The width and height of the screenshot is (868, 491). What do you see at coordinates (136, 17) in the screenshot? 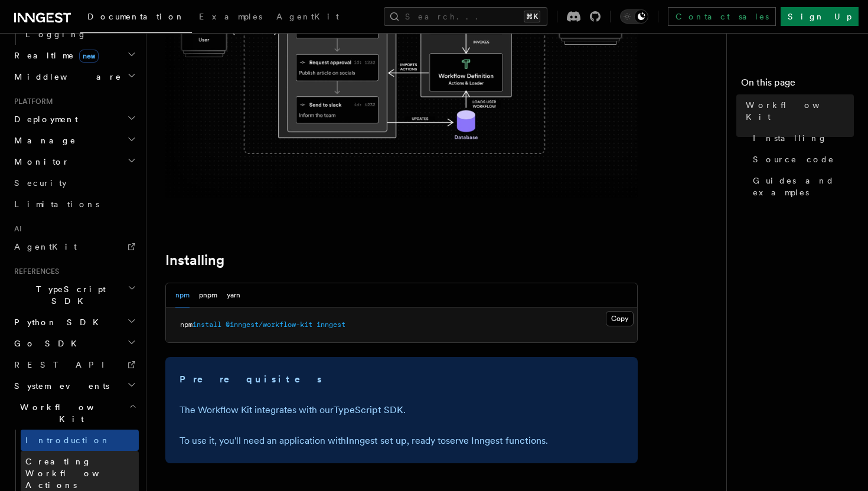
I see `span: Documentation` at bounding box center [136, 17].